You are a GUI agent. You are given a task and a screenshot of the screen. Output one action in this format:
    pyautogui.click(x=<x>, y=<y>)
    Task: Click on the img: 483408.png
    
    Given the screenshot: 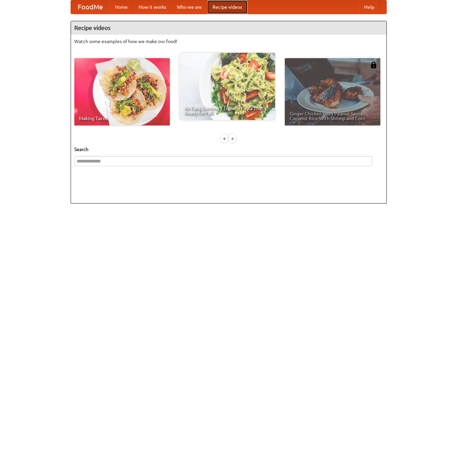 What is the action you would take?
    pyautogui.click(x=374, y=65)
    